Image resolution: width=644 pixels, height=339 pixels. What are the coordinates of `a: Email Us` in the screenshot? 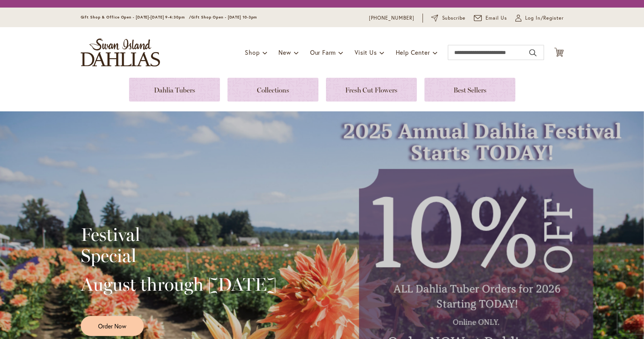 It's located at (490, 18).